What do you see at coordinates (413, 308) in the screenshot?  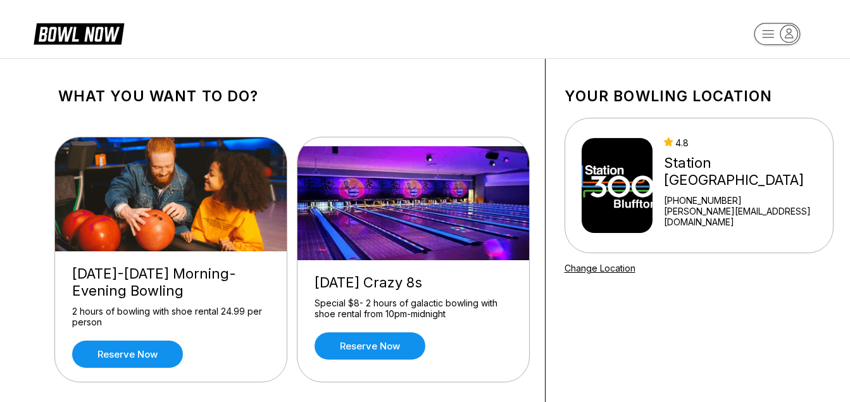 I see `div: Special $8- 2 hours of galactic bowling with shoe rental from 10pm-midnight` at bounding box center [413, 308].